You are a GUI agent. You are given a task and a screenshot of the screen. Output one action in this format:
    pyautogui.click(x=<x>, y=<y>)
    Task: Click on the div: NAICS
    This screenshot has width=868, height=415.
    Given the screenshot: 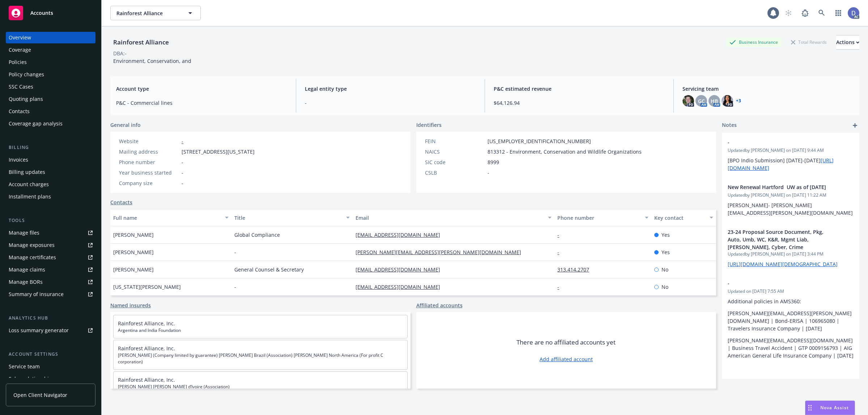 What is the action you would take?
    pyautogui.click(x=455, y=151)
    